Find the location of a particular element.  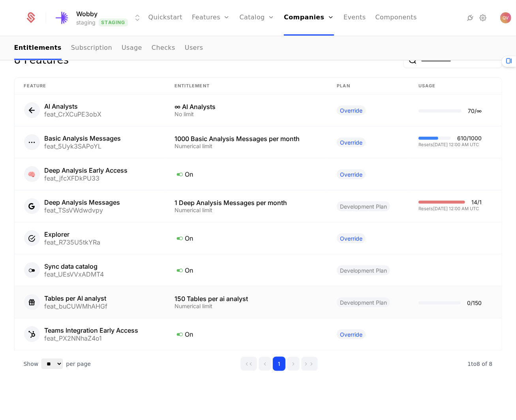

button: Go to first page is located at coordinates (249, 364).